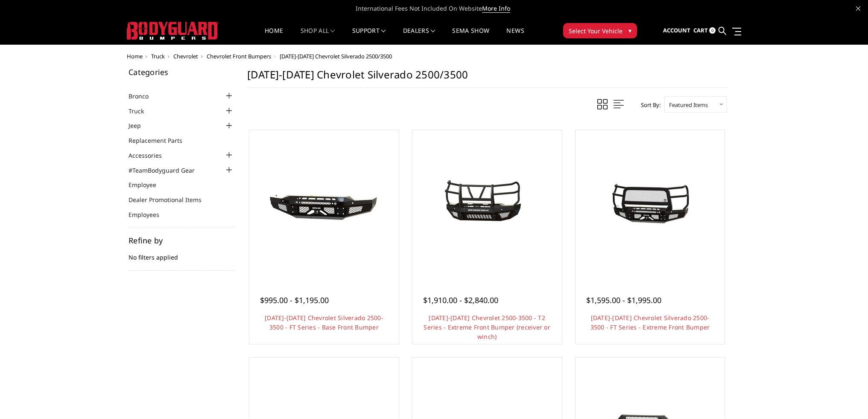  I want to click on img: BODYGUARD BUMPERS, so click(172, 31).